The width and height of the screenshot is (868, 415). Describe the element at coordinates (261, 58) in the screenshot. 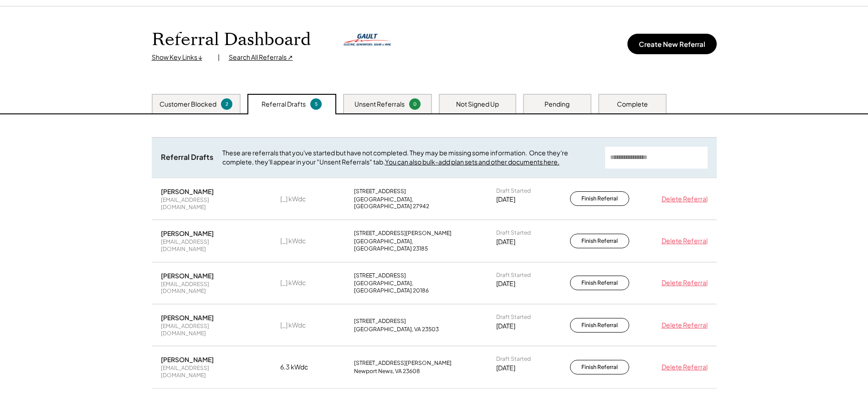

I see `div: Search All Referrals ↗` at that location.